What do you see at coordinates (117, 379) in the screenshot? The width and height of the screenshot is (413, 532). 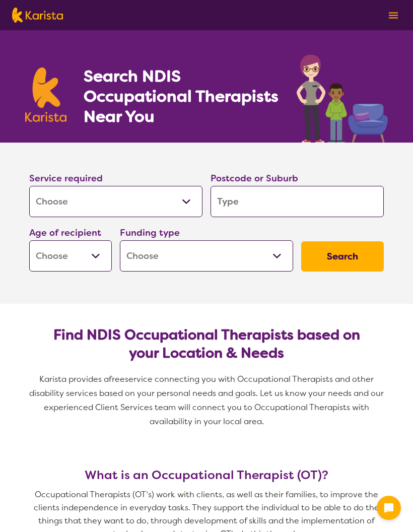 I see `span: free` at bounding box center [117, 379].